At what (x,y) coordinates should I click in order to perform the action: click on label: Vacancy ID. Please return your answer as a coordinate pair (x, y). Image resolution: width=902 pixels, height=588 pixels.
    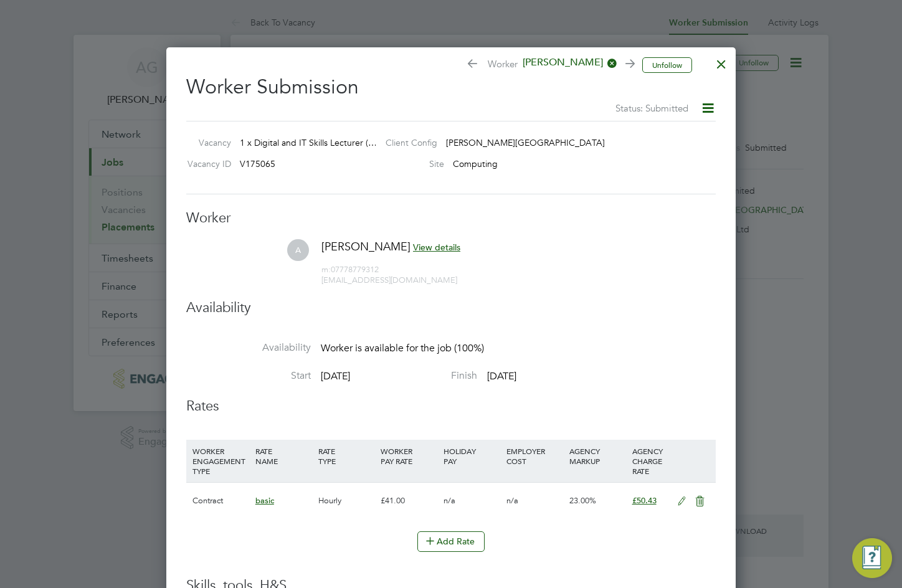
    Looking at the image, I should click on (206, 164).